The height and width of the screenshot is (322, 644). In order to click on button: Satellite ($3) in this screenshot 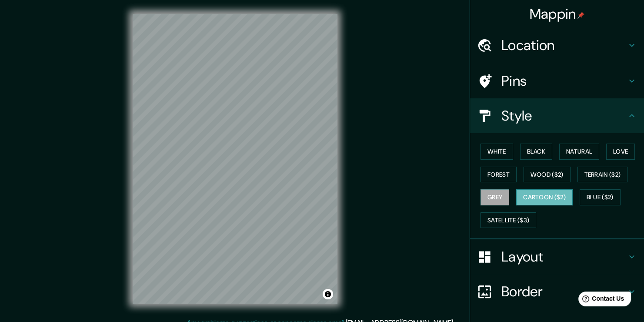, I will do `click(509, 220)`.